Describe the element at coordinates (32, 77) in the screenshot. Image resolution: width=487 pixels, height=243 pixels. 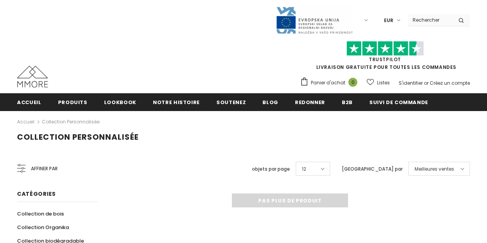
I see `img: Cas MMORE` at that location.